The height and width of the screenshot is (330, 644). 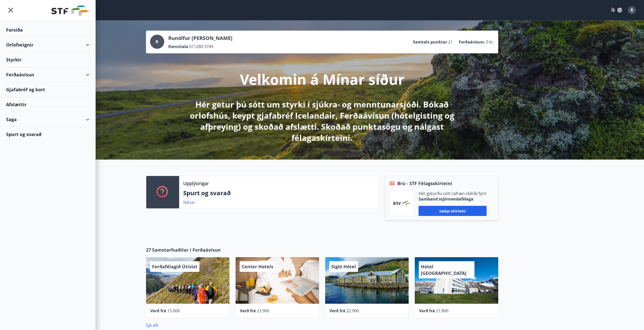 I want to click on button: ÍS, so click(x=616, y=10).